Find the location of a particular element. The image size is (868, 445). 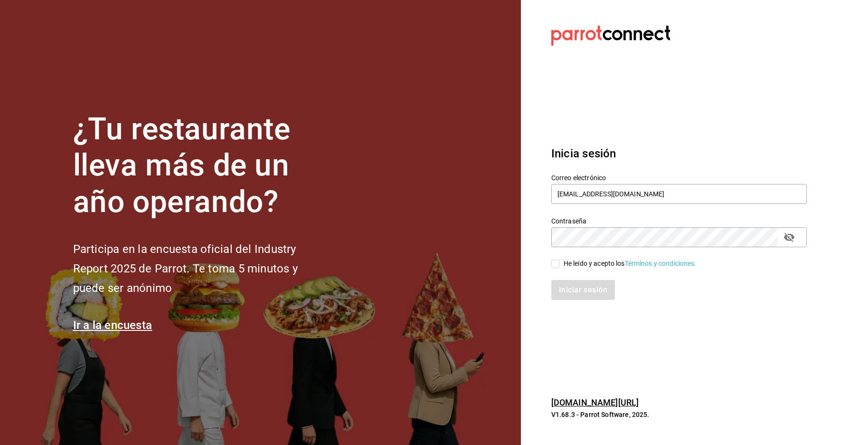

label: Contraseña is located at coordinates (679, 220).